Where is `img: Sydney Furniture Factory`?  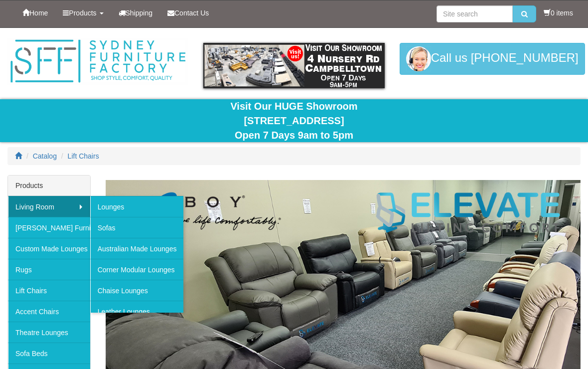
img: Sydney Furniture Factory is located at coordinates (98, 61).